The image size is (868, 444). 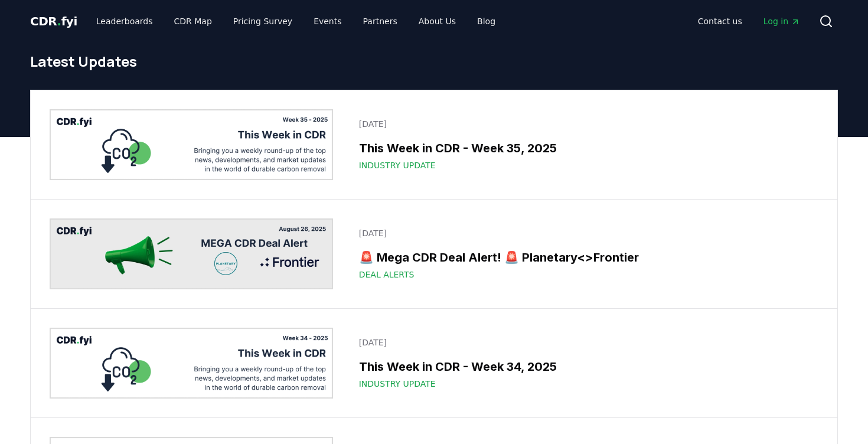 I want to click on a: Contact us, so click(x=720, y=21).